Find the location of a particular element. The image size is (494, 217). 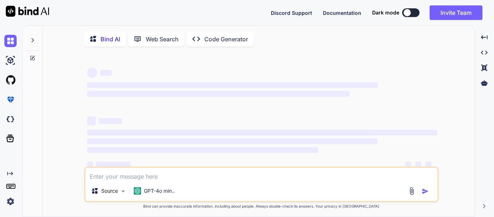

p: Bind AI is located at coordinates (110, 39).